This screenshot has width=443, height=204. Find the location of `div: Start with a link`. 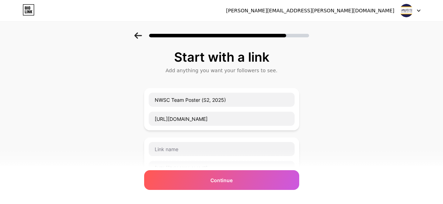

div: Start with a link is located at coordinates (222, 57).